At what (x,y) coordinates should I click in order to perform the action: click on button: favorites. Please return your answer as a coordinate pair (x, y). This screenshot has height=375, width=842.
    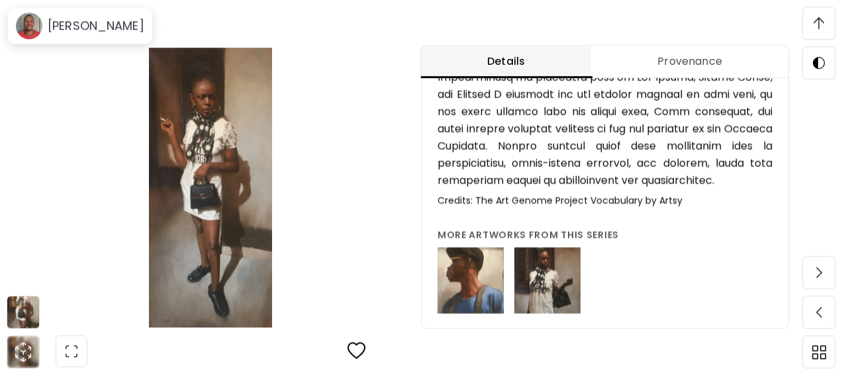
    Looking at the image, I should click on (357, 352).